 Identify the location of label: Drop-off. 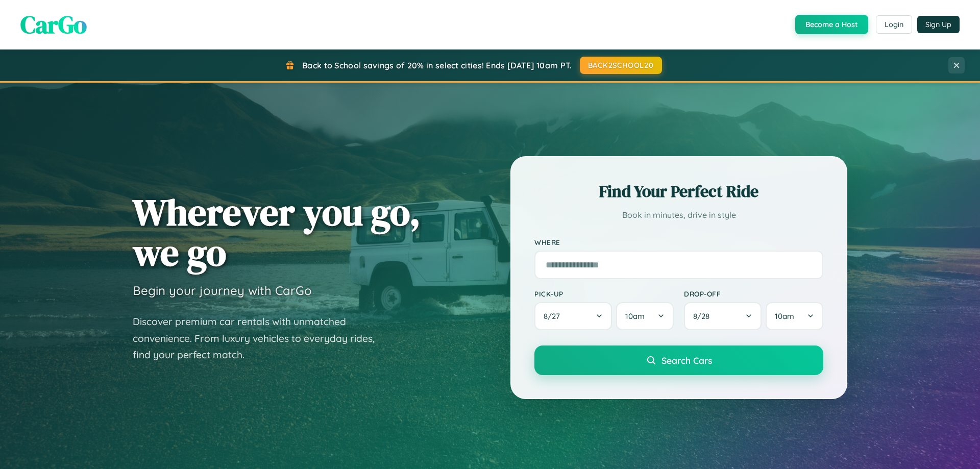
(754, 294).